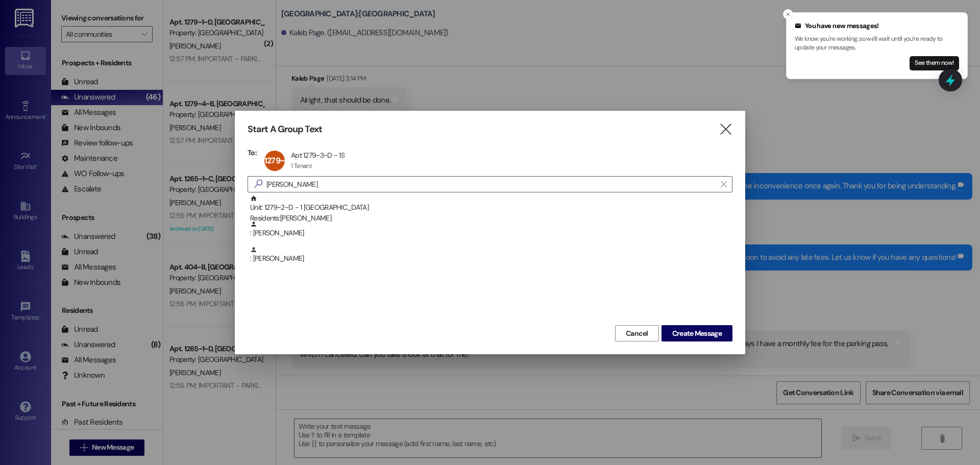  Describe the element at coordinates (934, 63) in the screenshot. I see `button: See them now!` at that location.